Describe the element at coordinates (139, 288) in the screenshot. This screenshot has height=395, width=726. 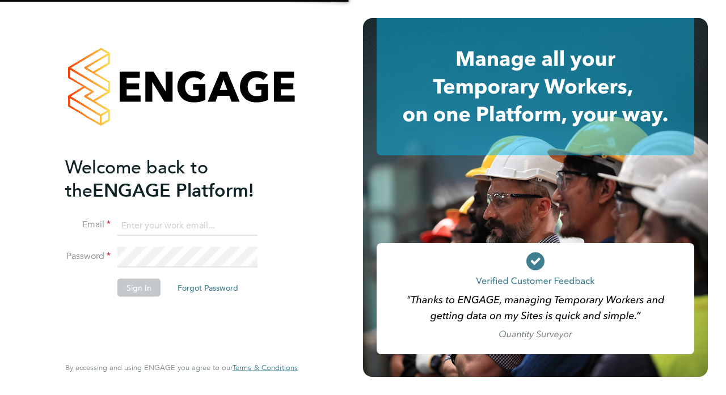
I see `button: Sign In` at that location.